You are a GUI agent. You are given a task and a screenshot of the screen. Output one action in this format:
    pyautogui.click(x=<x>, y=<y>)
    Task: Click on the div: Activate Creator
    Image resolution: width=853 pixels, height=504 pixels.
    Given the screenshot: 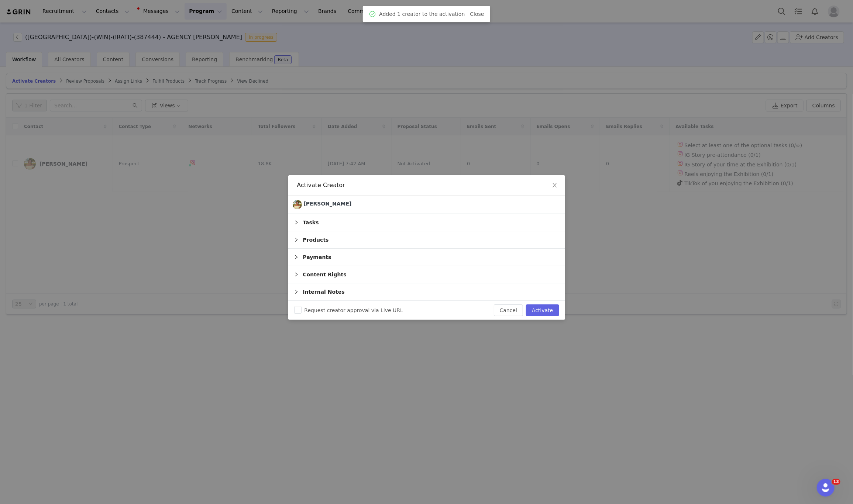 What is the action you would take?
    pyautogui.click(x=426, y=185)
    